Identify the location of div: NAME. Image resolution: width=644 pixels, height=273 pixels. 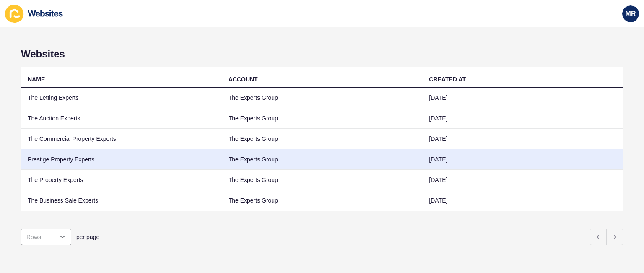
(36, 79).